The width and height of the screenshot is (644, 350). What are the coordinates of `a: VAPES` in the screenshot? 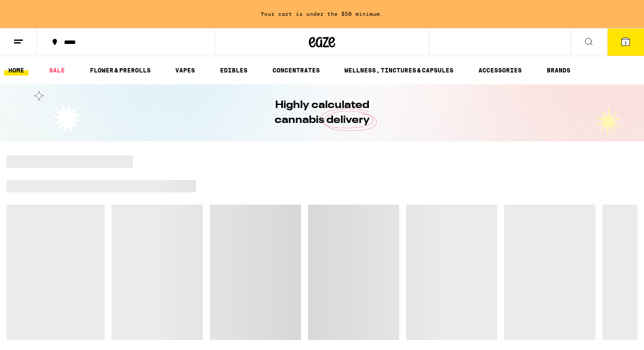 It's located at (185, 70).